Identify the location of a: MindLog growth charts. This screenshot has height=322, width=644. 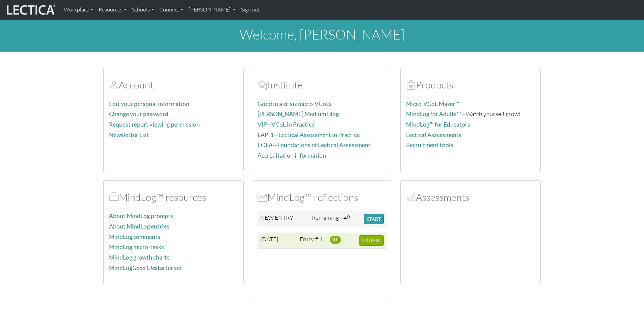
(140, 257).